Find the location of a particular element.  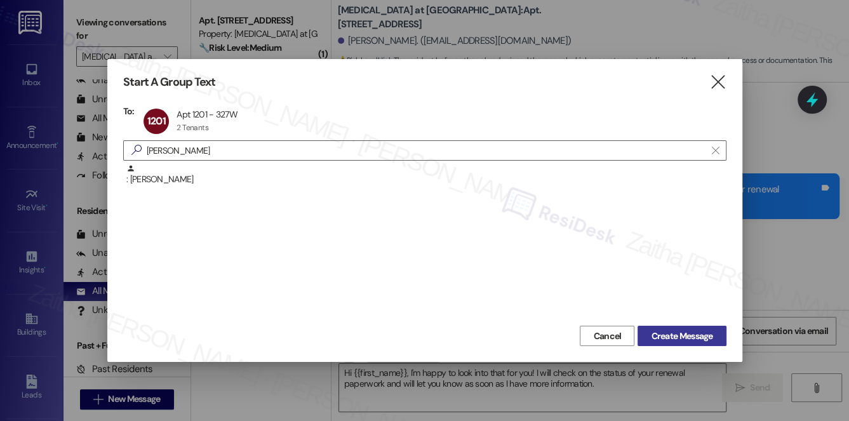

input: Search for any contact or apartment is located at coordinates (426, 150).